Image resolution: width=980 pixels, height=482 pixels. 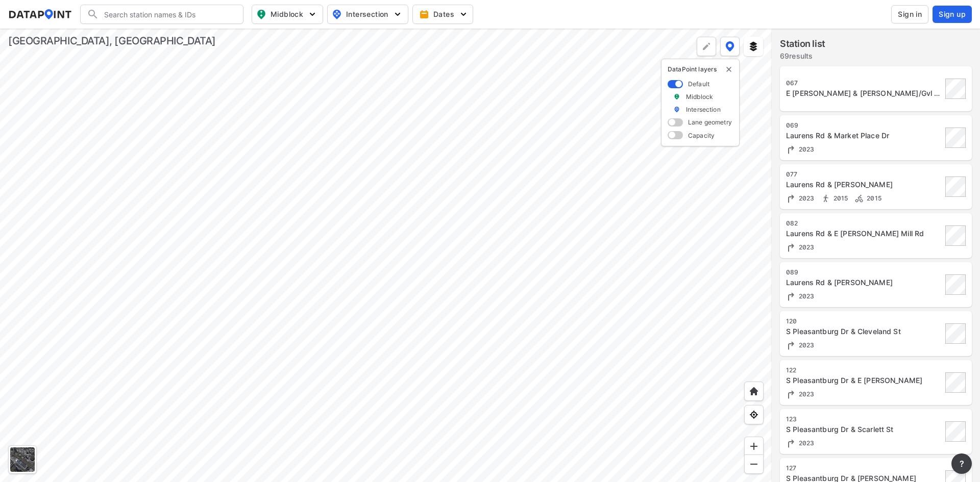 What do you see at coordinates (287, 14) in the screenshot?
I see `button: Midblock` at bounding box center [287, 14].